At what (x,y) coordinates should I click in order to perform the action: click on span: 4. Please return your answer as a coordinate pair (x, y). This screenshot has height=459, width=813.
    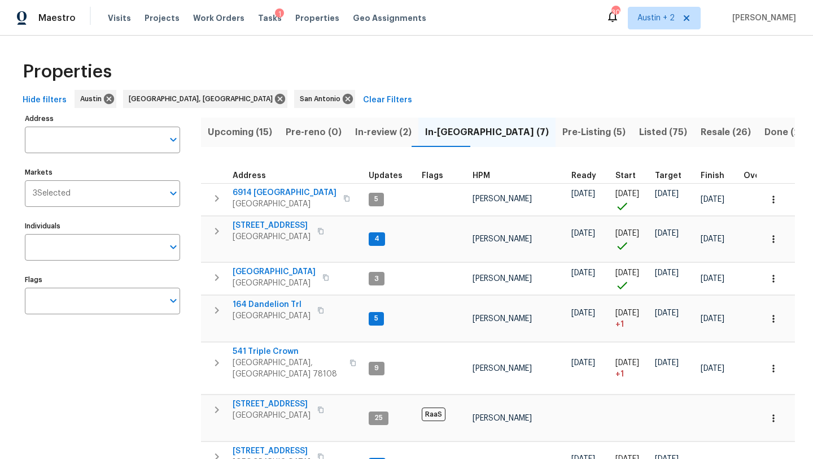
    Looking at the image, I should click on (377, 238).